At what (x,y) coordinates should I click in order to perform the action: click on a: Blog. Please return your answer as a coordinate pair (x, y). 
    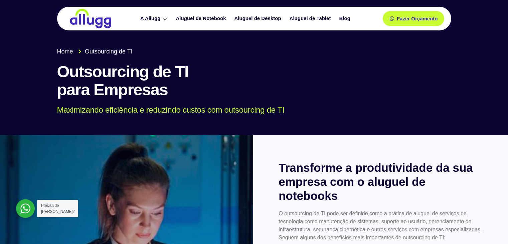
    Looking at the image, I should click on (345, 18).